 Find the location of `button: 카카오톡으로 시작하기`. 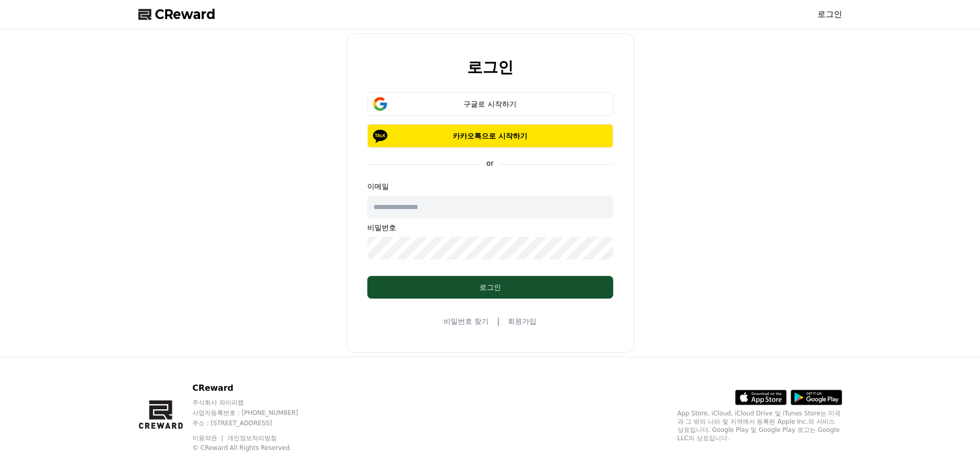

button: 카카오톡으로 시작하기 is located at coordinates (490, 136).